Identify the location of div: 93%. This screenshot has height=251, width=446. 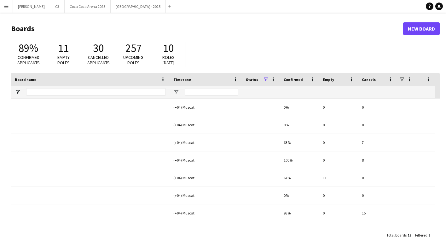
(300, 213).